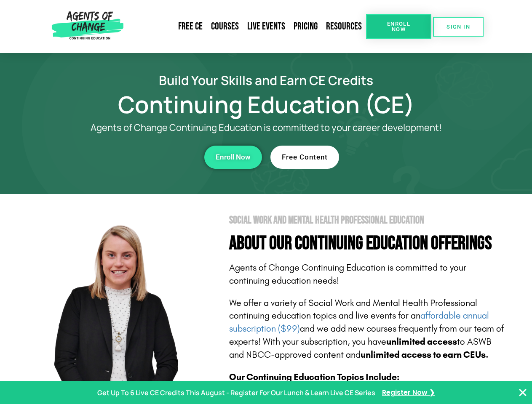 The image size is (532, 404). I want to click on a: Free CE, so click(190, 26).